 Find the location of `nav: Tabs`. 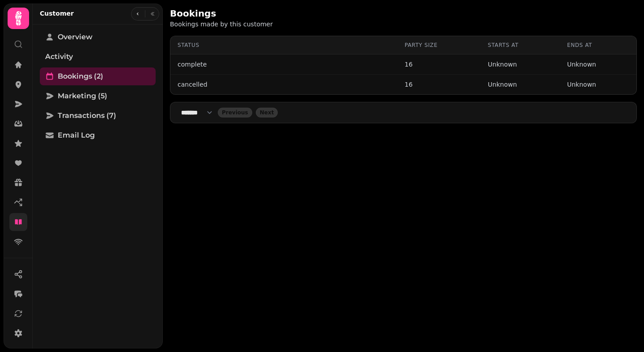

nav: Tabs is located at coordinates (97, 187).